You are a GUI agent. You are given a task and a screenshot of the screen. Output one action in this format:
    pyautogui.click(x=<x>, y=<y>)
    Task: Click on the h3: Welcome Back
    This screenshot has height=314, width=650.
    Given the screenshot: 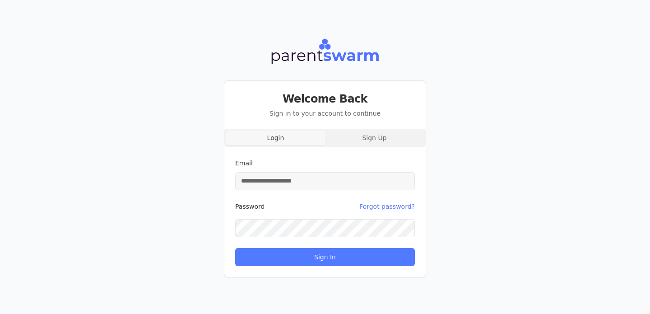 What is the action you would take?
    pyautogui.click(x=325, y=99)
    